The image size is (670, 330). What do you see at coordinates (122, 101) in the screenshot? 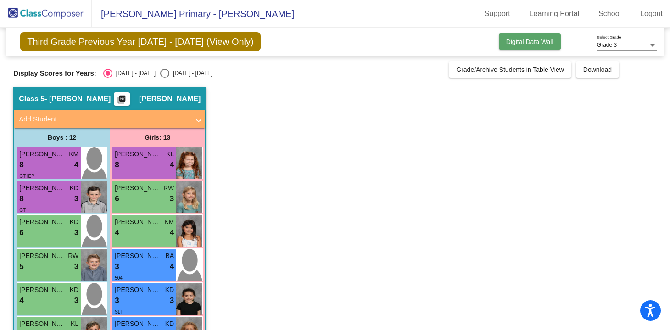
I see `mat-icon: picture_as_pdf` at bounding box center [122, 101].